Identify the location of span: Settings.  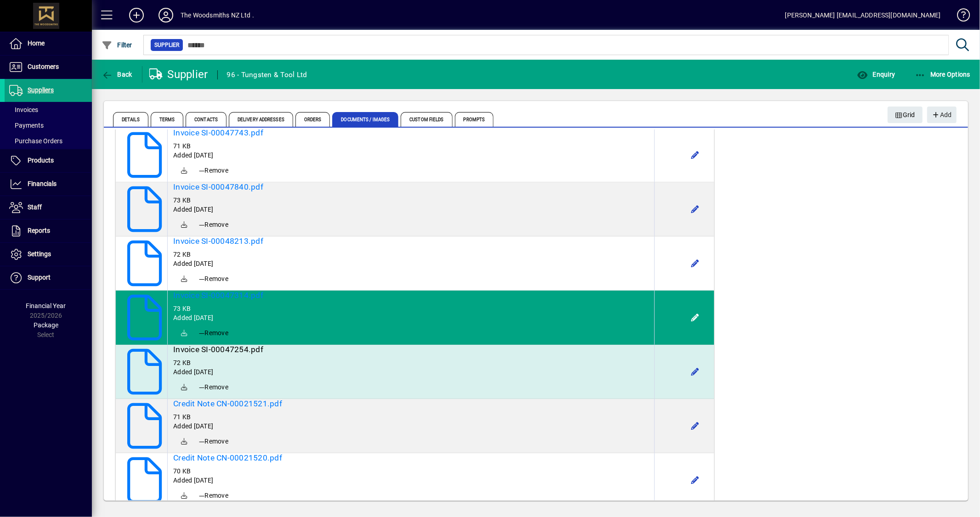
(39, 254).